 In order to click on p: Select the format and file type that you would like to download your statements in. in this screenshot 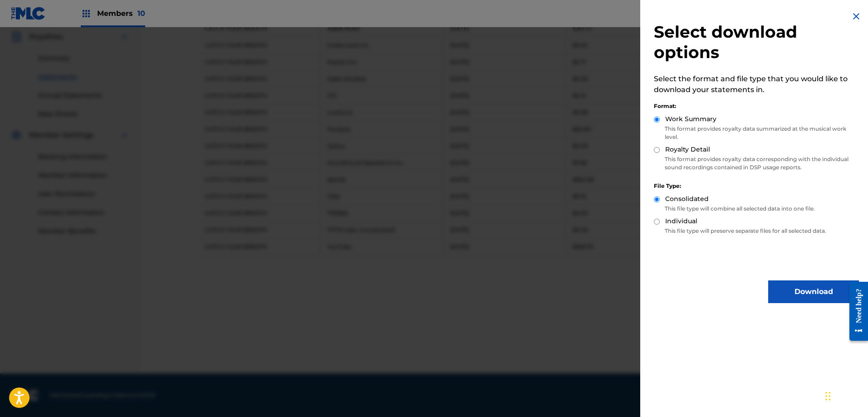, I will do `click(756, 84)`.